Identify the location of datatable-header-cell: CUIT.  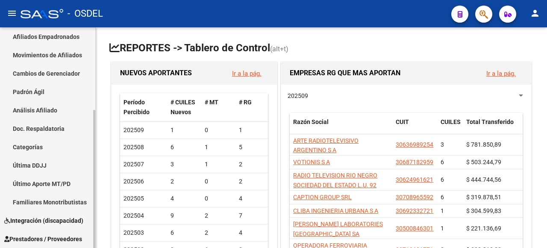
(414, 127).